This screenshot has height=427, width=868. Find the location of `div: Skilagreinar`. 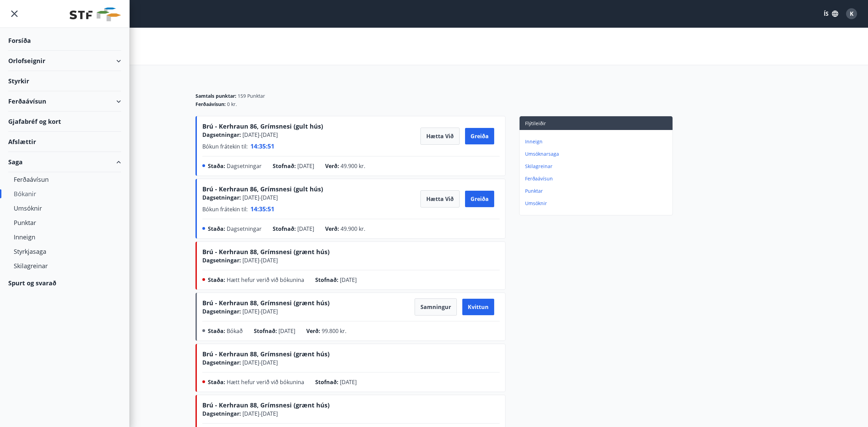

div: Skilagreinar is located at coordinates (64, 266).